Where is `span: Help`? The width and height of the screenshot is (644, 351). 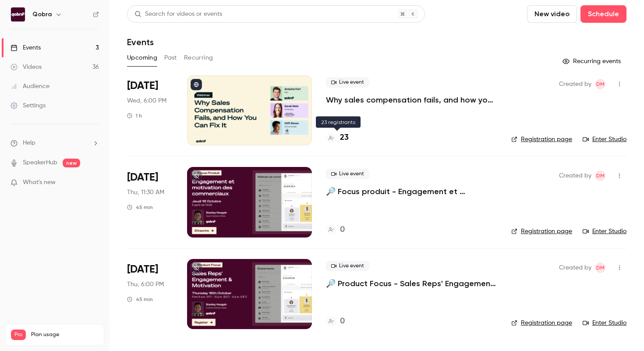 span: Help is located at coordinates (29, 143).